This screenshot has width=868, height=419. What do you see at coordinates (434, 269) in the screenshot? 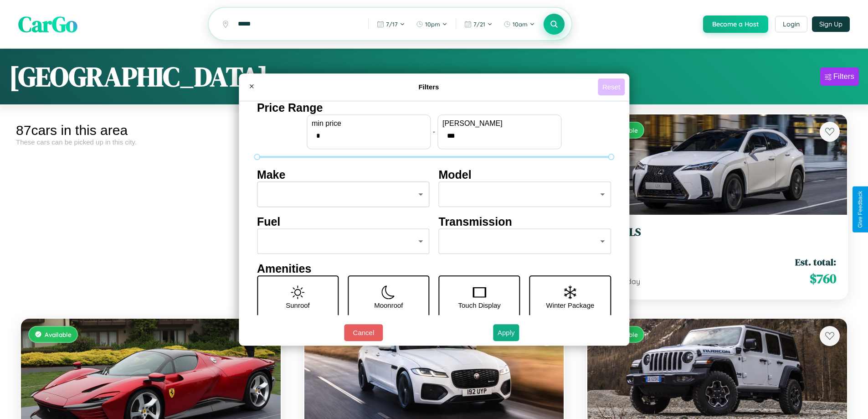
I see `h4: Amenities` at bounding box center [434, 269].